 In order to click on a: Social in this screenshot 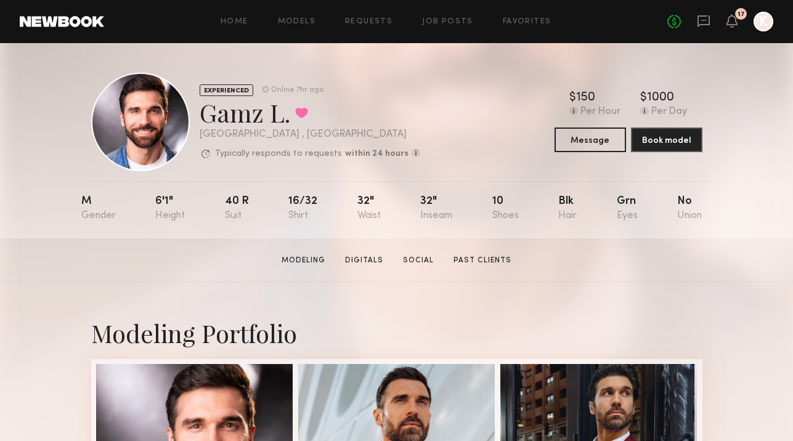, I will do `click(418, 261)`.